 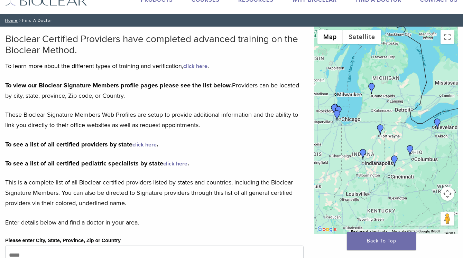 What do you see at coordinates (447, 219) in the screenshot?
I see `button: Drag Pegman onto the map to open Street View` at bounding box center [447, 219].